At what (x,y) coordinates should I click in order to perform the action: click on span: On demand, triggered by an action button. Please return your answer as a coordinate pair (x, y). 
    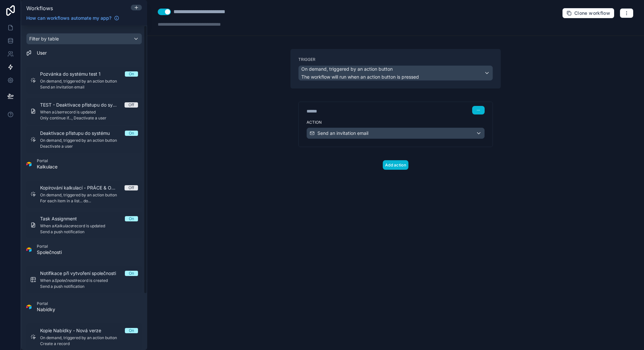
    Looking at the image, I should click on (347, 69).